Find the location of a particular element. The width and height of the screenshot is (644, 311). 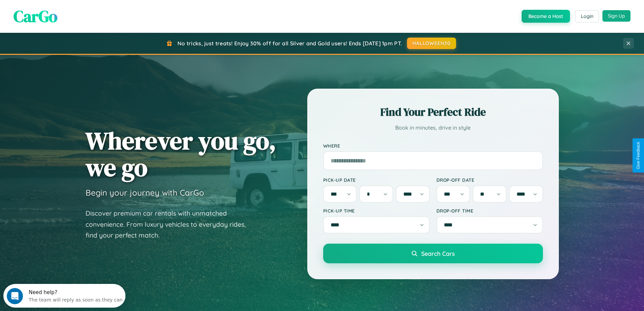

div: The team will reply as soon as they can is located at coordinates (72, 14).